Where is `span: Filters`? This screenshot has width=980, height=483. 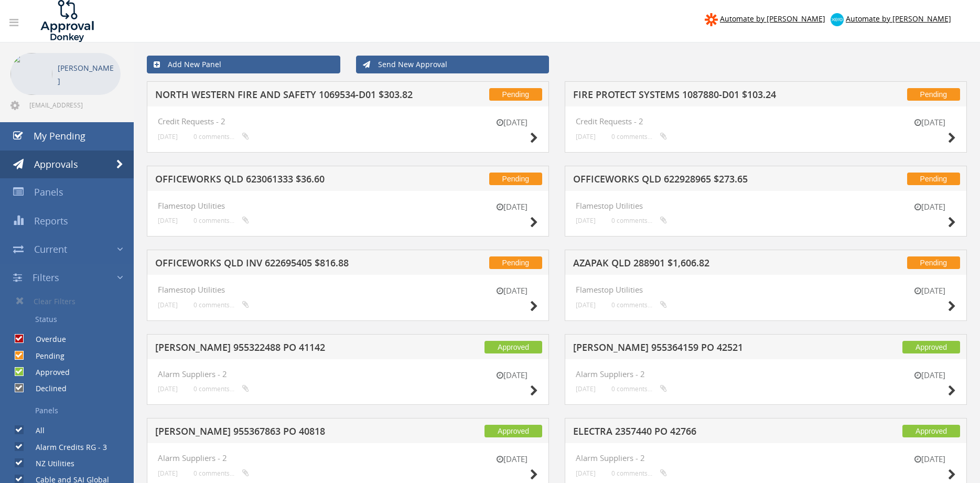
span: Filters is located at coordinates (46, 277).